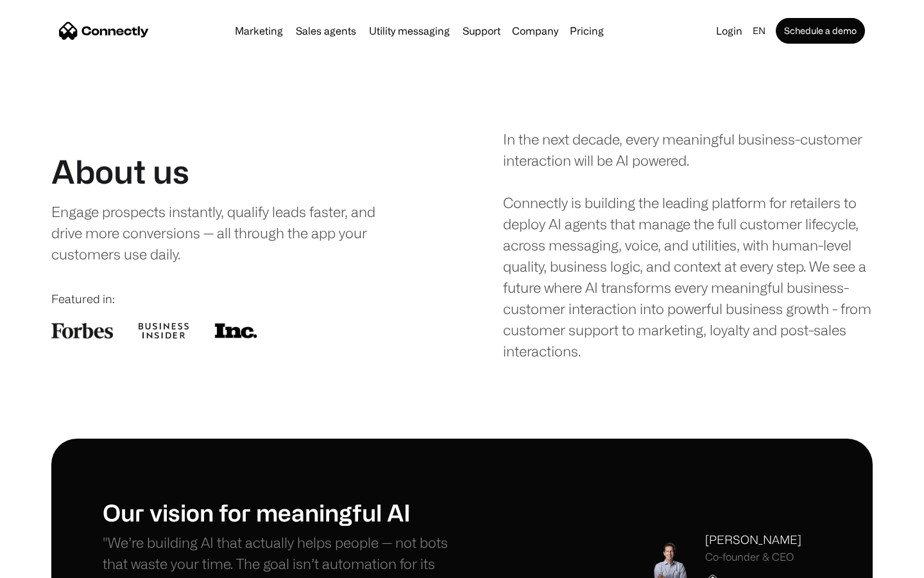  I want to click on div: Company, so click(535, 31).